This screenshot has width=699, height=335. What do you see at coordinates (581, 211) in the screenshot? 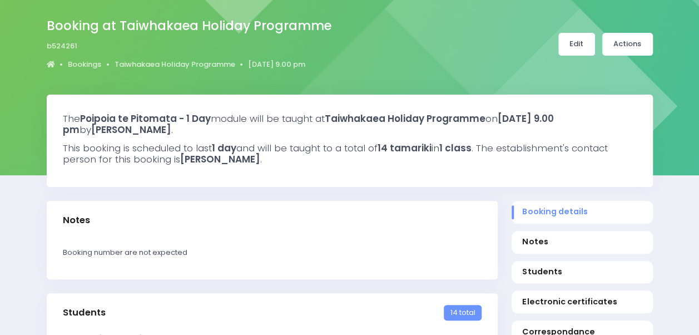
I see `span: Booking details` at bounding box center [581, 211].